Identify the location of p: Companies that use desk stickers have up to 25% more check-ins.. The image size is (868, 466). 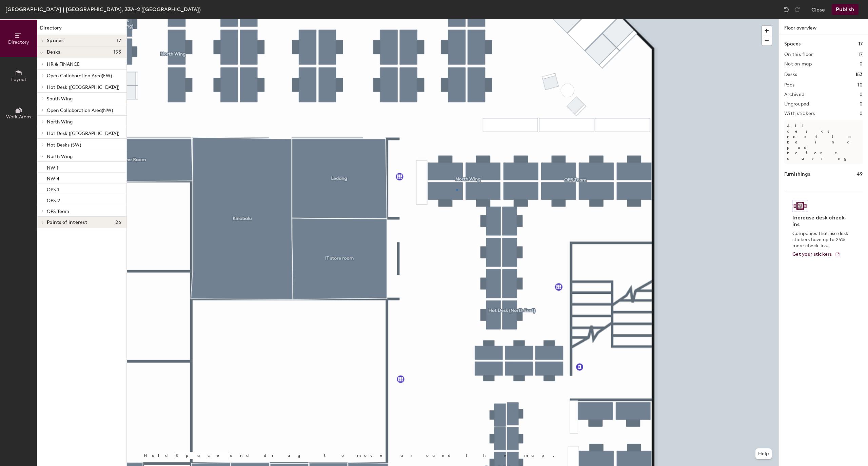
(821, 240).